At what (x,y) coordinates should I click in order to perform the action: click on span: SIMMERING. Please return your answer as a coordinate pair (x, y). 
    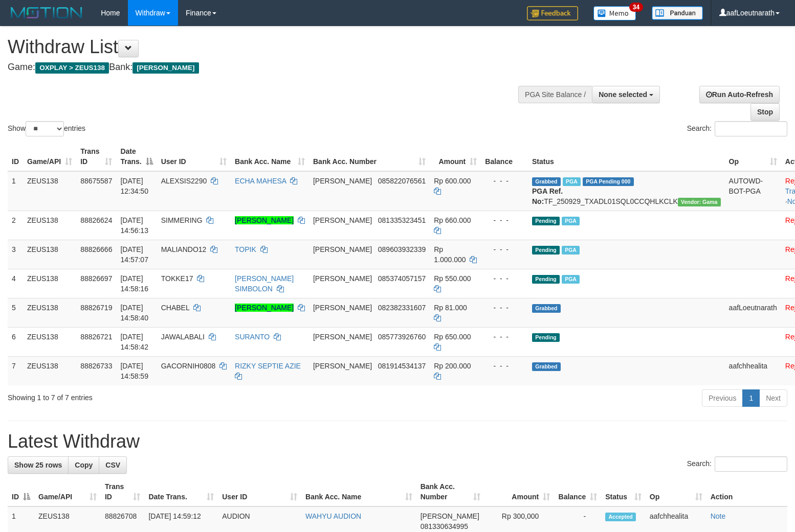
    Looking at the image, I should click on (181, 220).